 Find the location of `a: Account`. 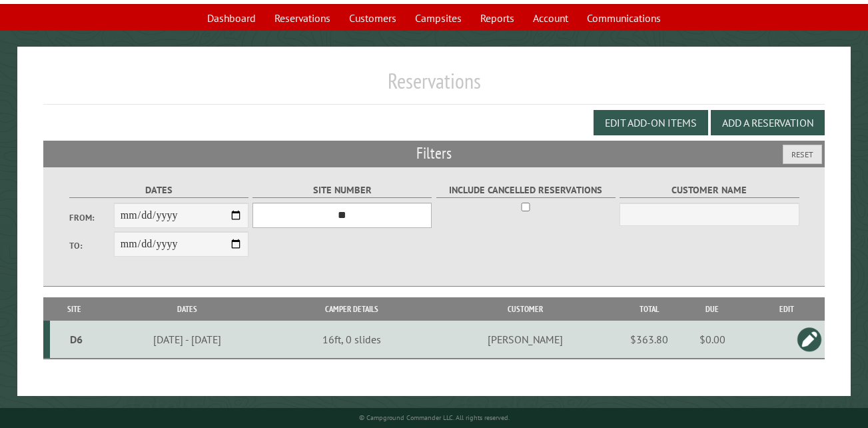

a: Account is located at coordinates (550, 18).